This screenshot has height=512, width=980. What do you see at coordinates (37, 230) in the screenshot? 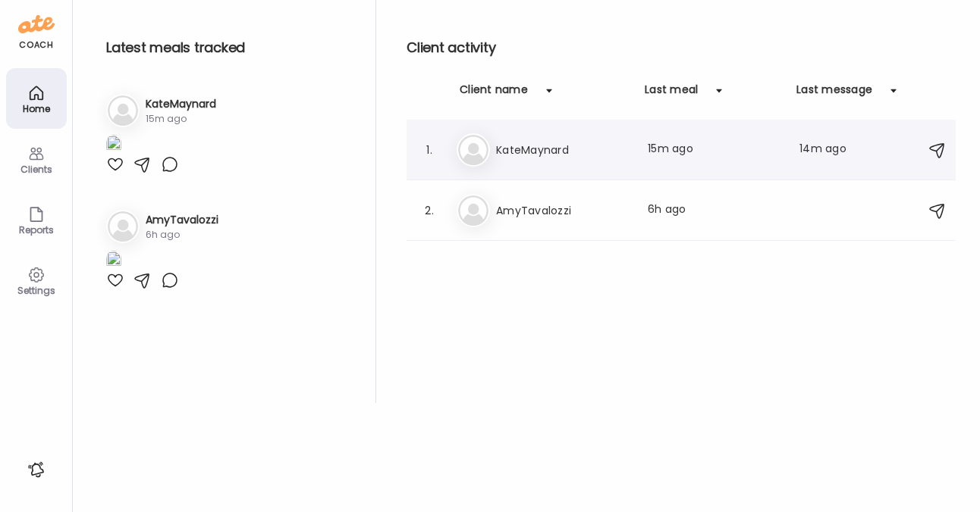
I see `div: Reports` at bounding box center [37, 230].